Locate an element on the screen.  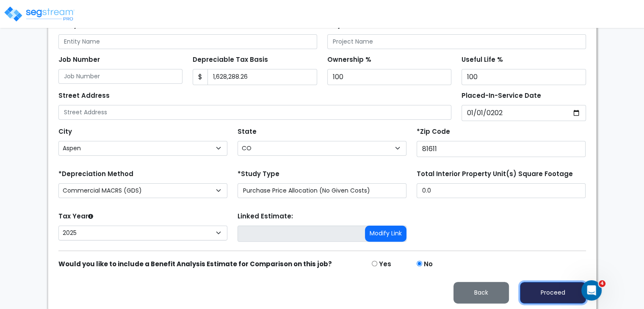
label: Placed-In-Service Date is located at coordinates (501, 96).